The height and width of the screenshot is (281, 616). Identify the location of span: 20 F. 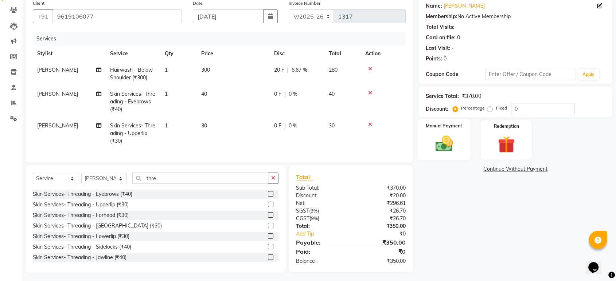
(279, 70).